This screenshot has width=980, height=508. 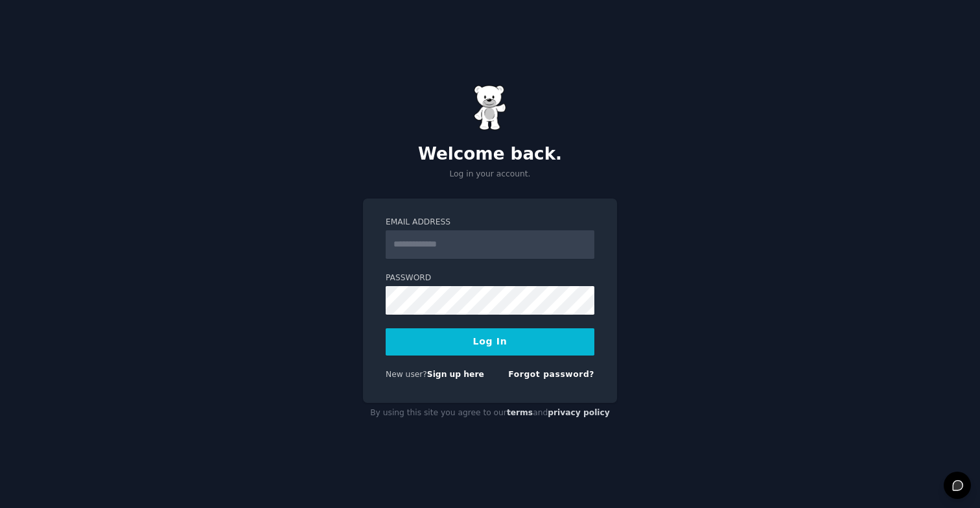 I want to click on a: terms, so click(x=520, y=413).